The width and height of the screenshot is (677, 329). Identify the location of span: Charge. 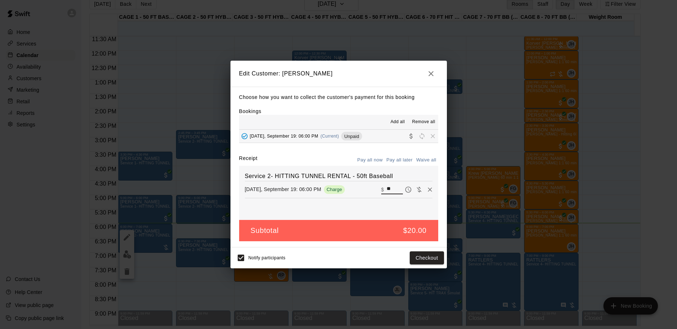
(334, 189).